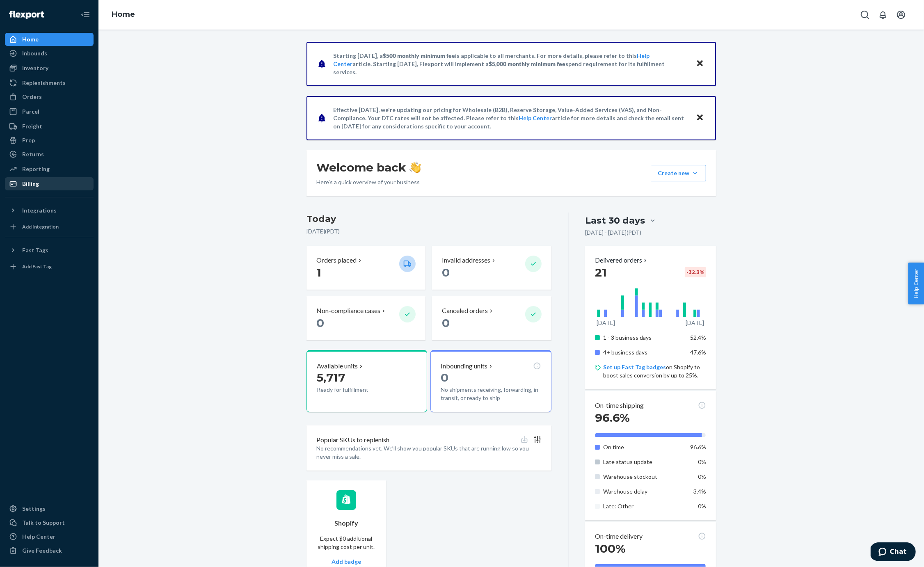 This screenshot has width=924, height=567. What do you see at coordinates (369, 182) in the screenshot?
I see `p: Here’s a quick overview of your business` at bounding box center [369, 182].